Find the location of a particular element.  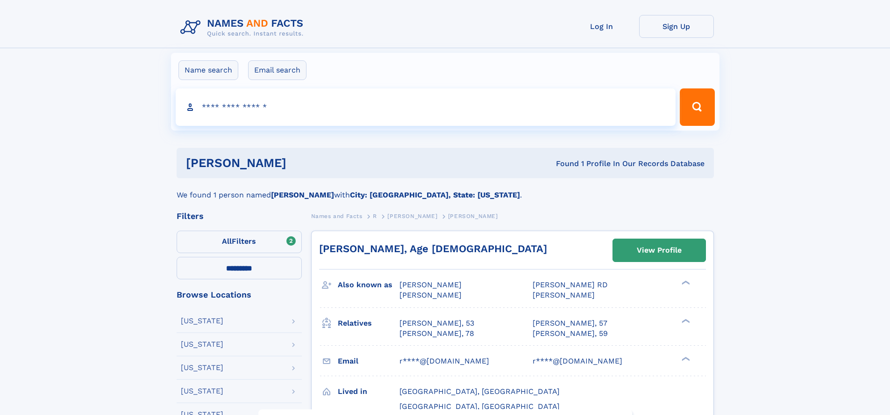

a: Log In is located at coordinates (602, 26).